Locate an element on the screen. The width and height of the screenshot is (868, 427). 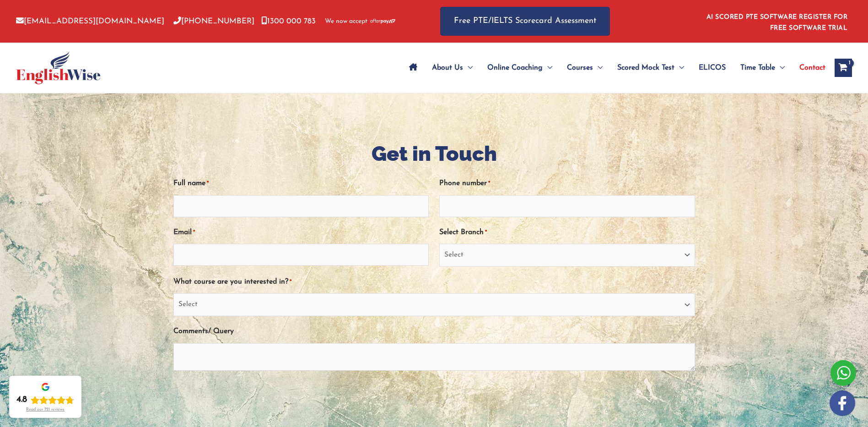
a: Time TableMenu Toggle is located at coordinates (762, 68).